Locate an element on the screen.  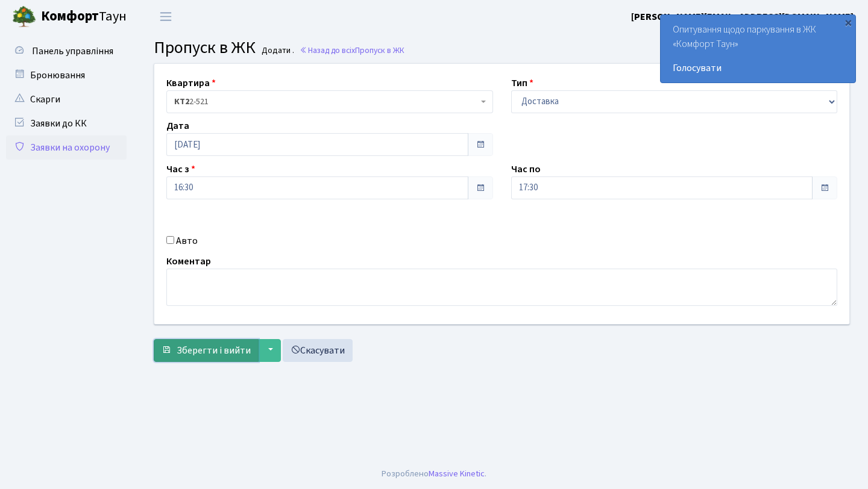
b: КТ2 is located at coordinates (181, 102).